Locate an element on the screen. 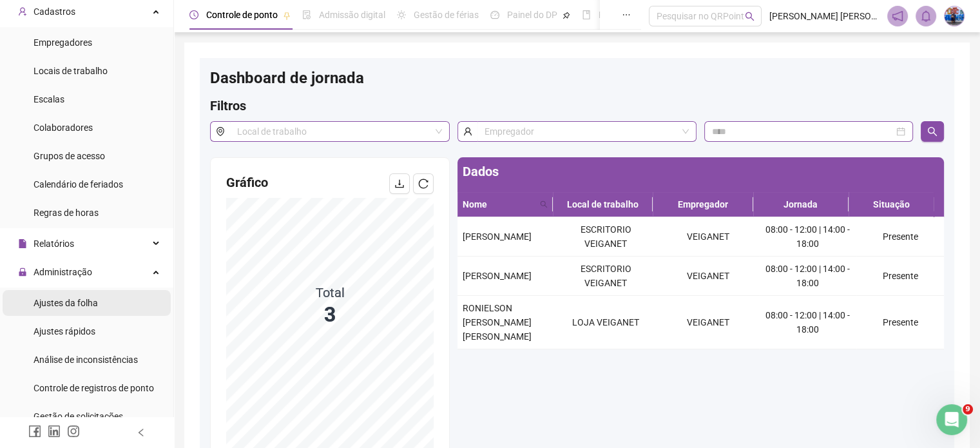 This screenshot has height=448, width=980. span: Locais de trabalho is located at coordinates (70, 71).